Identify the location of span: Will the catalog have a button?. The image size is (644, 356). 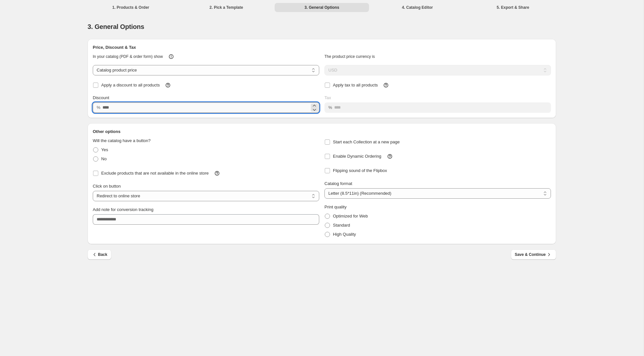
(122, 140).